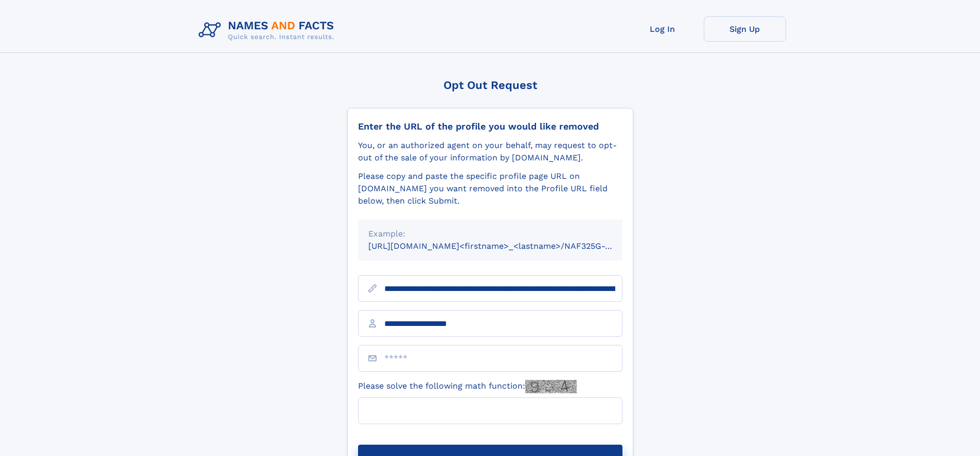 The width and height of the screenshot is (980, 456). Describe the element at coordinates (490, 127) in the screenshot. I see `div: Enter the URL of the profile you would like removed` at that location.